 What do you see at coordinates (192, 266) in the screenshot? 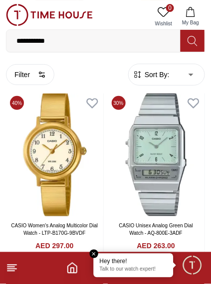
I see `div: Chat Widget` at bounding box center [192, 266].